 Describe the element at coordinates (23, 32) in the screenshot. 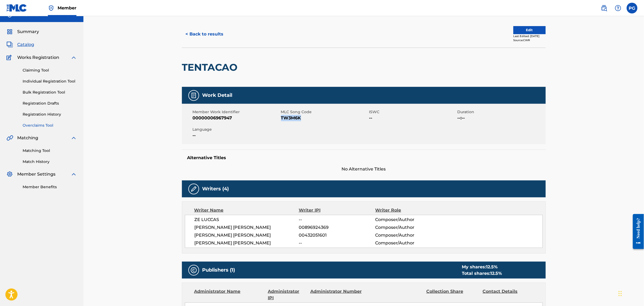

I see `a: SummarySummary` at that location.